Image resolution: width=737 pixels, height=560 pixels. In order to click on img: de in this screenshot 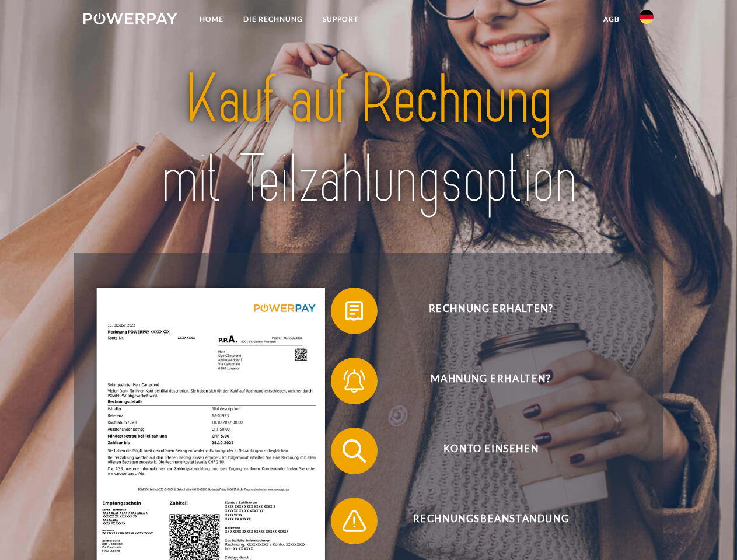, I will do `click(647, 17)`.